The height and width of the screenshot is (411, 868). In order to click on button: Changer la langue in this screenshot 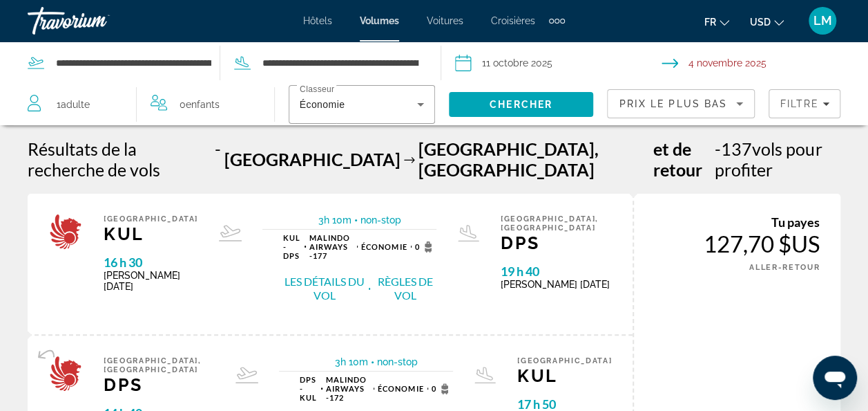, I will do `click(717, 21)`.